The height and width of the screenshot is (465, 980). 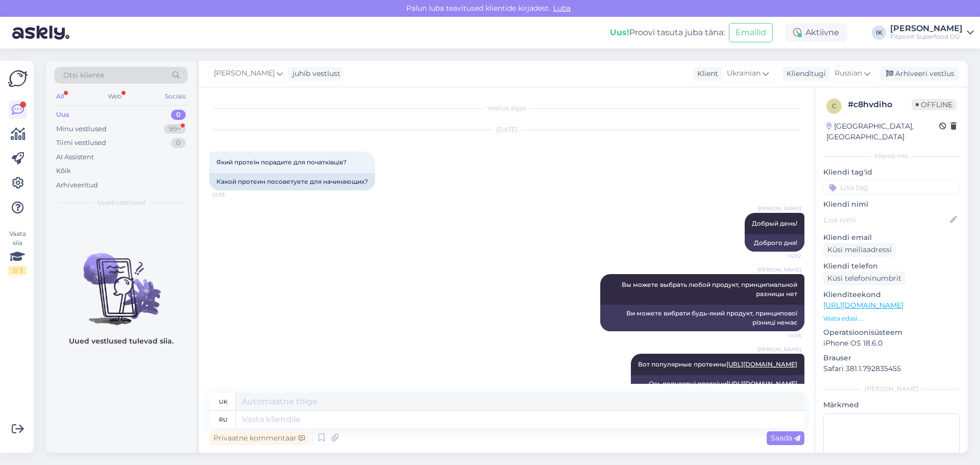 What do you see at coordinates (121, 203) in the screenshot?
I see `span: Uued vestlused` at bounding box center [121, 203].